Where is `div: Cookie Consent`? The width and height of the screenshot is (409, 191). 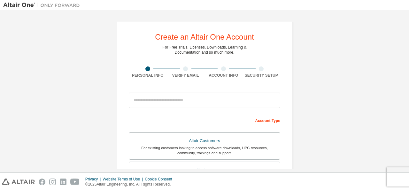
div: Cookie Consent is located at coordinates (160, 179).